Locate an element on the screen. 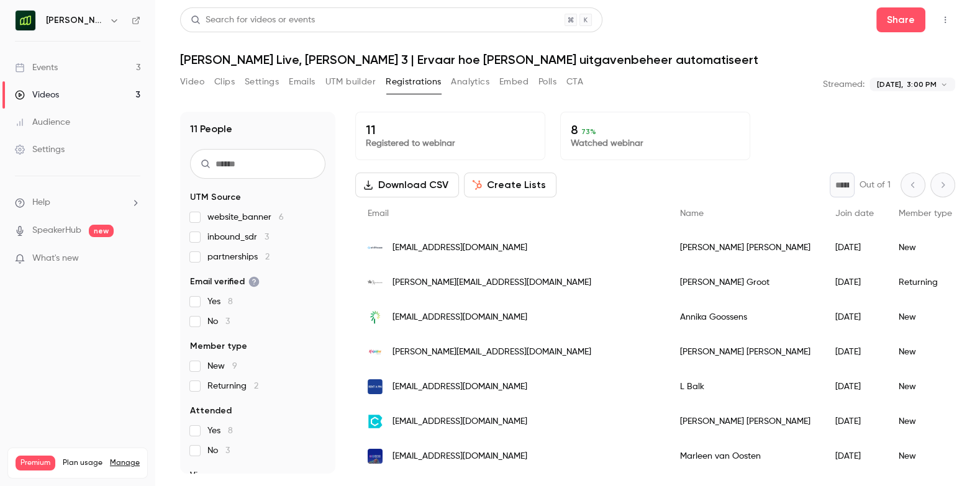 The width and height of the screenshot is (980, 486). button: Top Bar Actions is located at coordinates (945, 20).